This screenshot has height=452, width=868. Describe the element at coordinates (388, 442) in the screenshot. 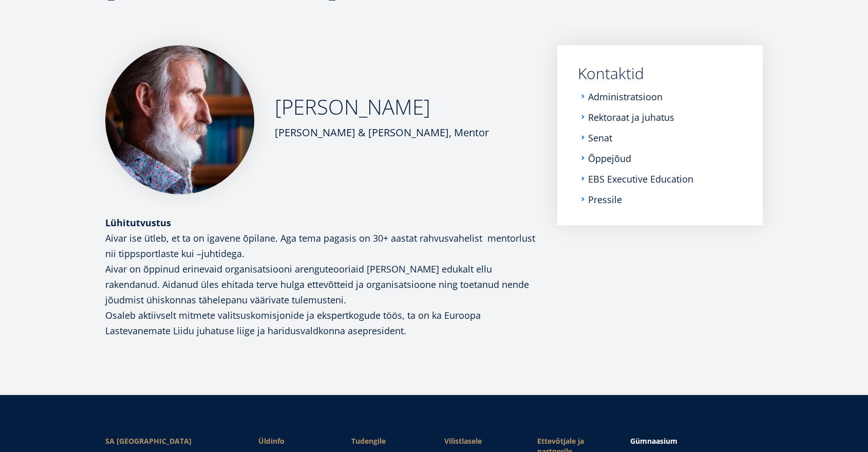

I see `a: Tudengile` at that location.